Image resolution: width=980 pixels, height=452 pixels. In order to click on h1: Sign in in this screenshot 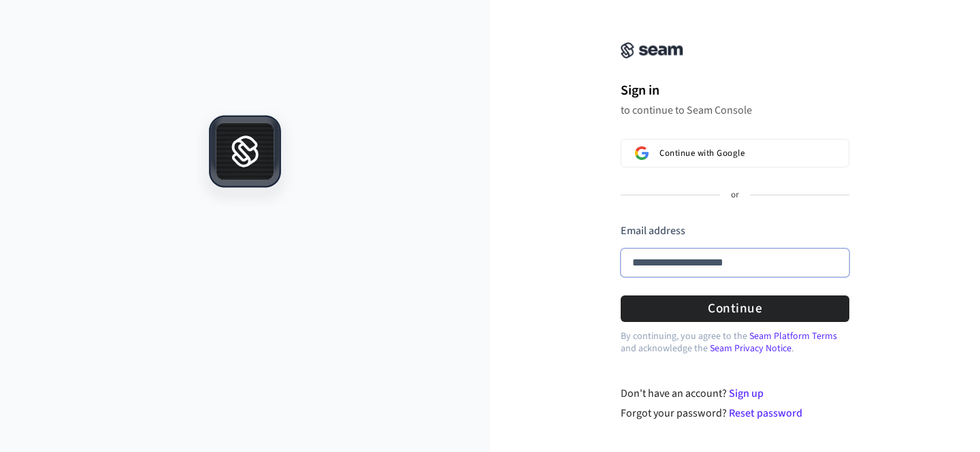, I will do `click(735, 90)`.